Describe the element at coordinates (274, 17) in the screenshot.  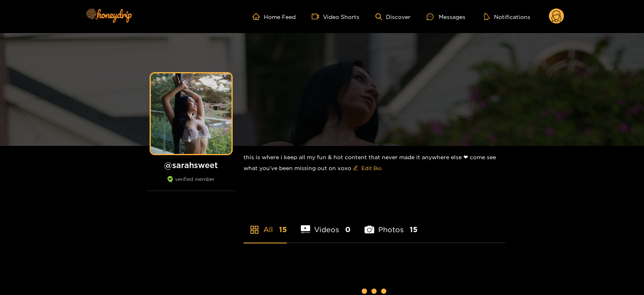
I see `a: Home Feed` at that location.